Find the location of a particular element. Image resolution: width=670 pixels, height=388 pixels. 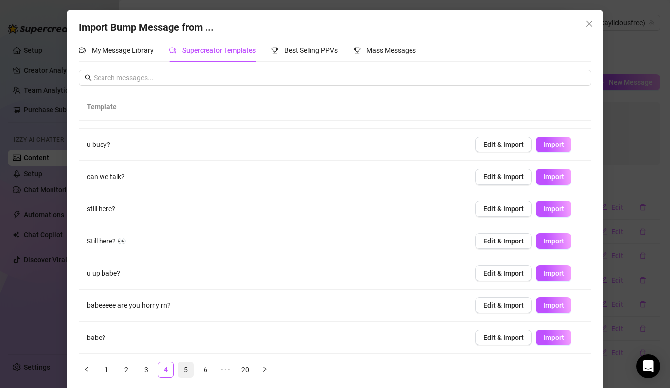

span: Import Bump Message from ... is located at coordinates (146, 27).